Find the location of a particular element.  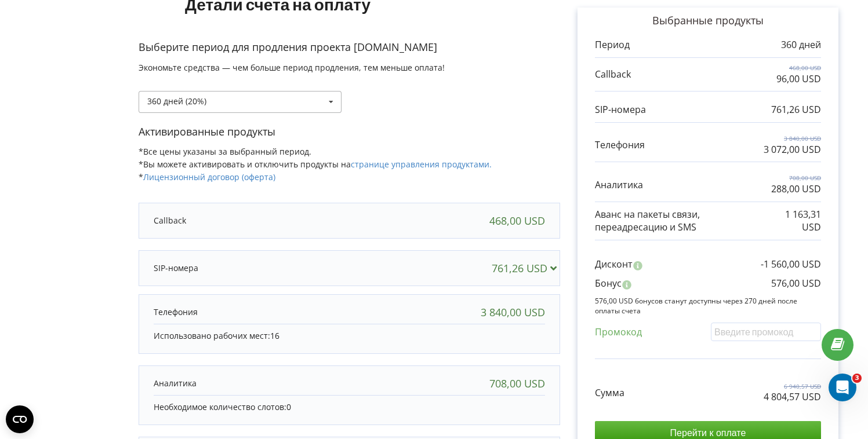

p: Использовано рабочих мест: is located at coordinates (349, 336).